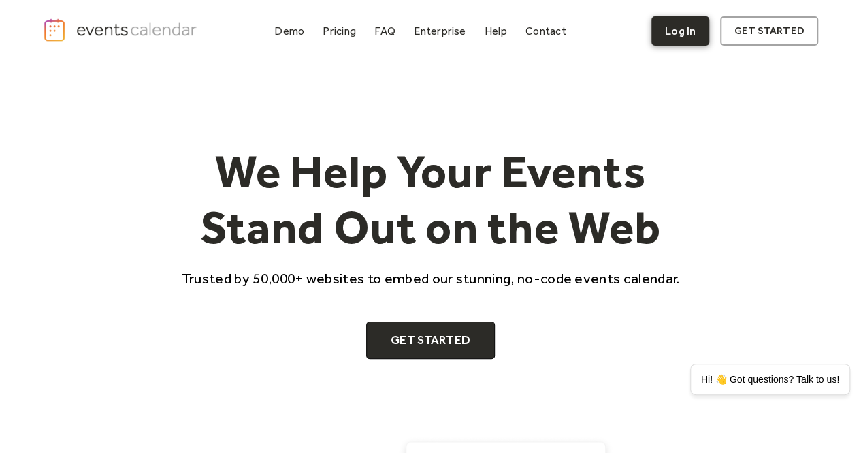 The image size is (861, 453). What do you see at coordinates (440, 31) in the screenshot?
I see `div: Enterprise` at bounding box center [440, 31].